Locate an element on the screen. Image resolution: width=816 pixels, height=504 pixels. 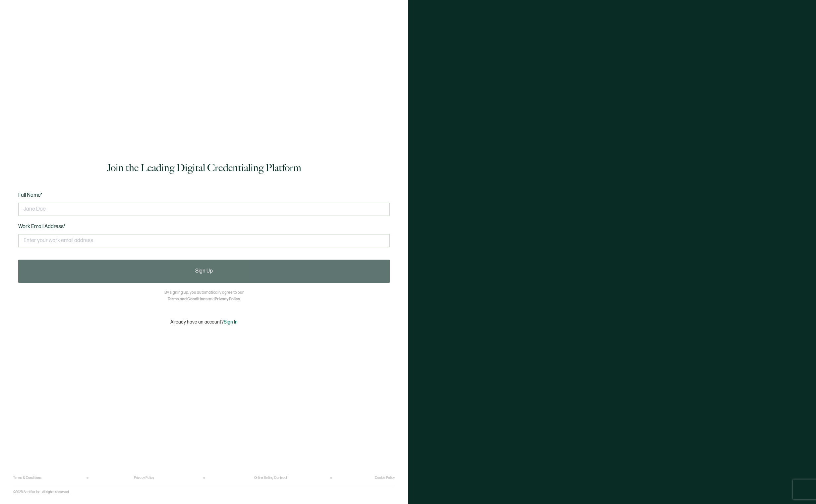
span: Sign In is located at coordinates (231, 322).